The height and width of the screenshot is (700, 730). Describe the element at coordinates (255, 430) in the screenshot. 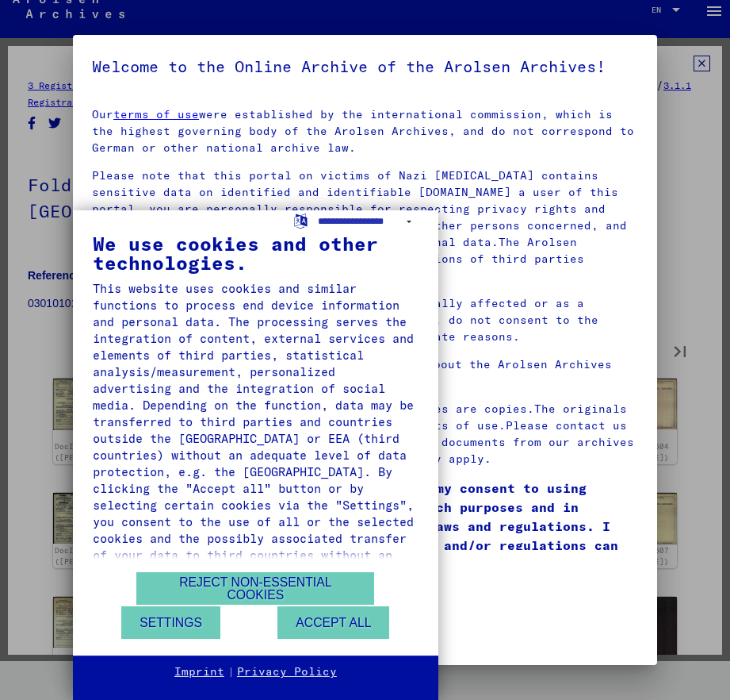

I see `div: This website uses cookies and similar functions to process end device information and personal da...` at that location.